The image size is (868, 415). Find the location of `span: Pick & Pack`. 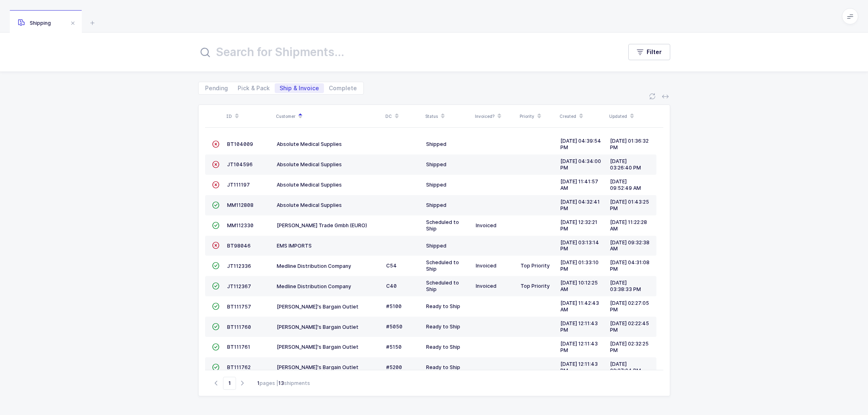

span: Pick & Pack is located at coordinates (254, 88).